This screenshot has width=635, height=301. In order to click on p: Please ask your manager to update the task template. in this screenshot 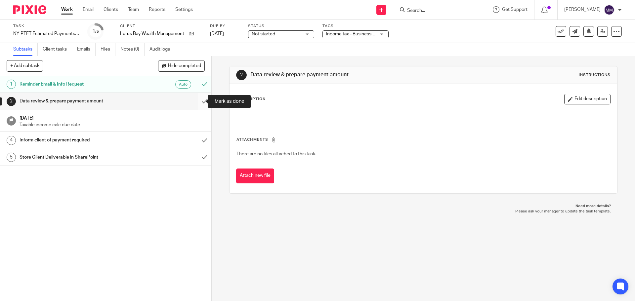, I will do `click(423, 212)`.